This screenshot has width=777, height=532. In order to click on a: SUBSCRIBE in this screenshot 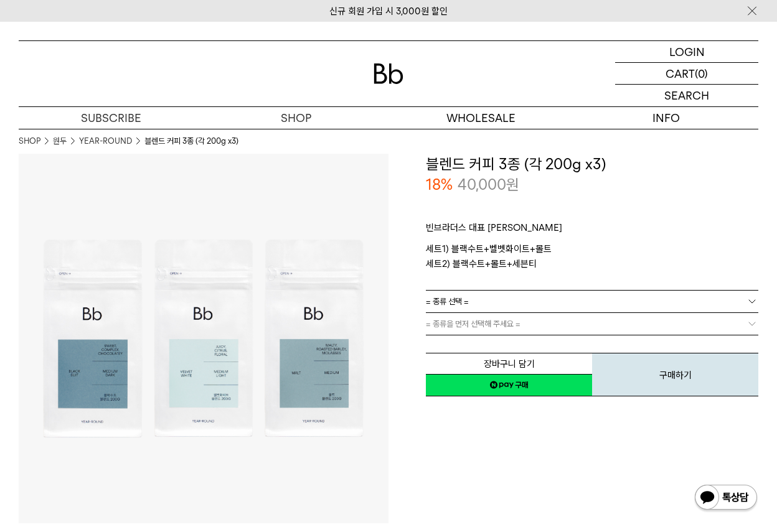, I will do `click(111, 118)`.